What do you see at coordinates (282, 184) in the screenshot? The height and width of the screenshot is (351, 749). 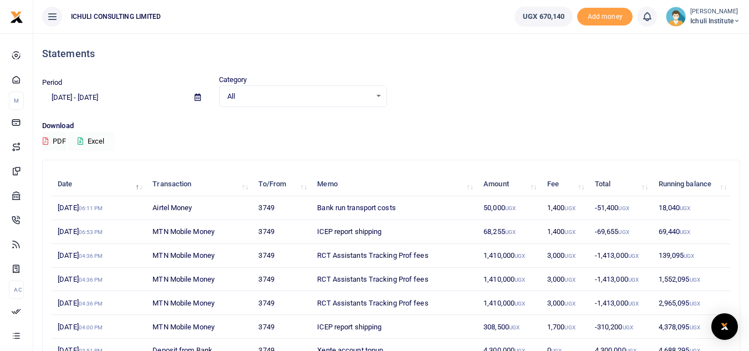 I see `th: To/From: activate to sort column ascending` at bounding box center [282, 184].